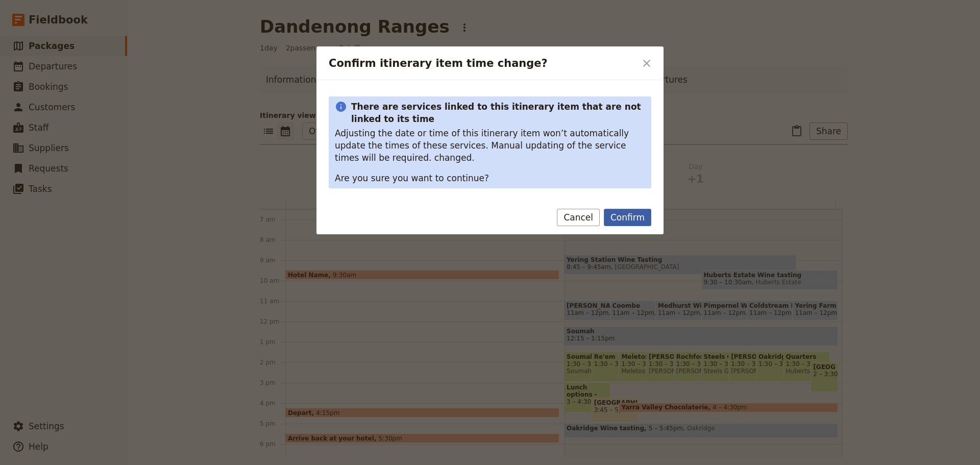  I want to click on h2: Confirm itinerary item time change?, so click(482, 64).